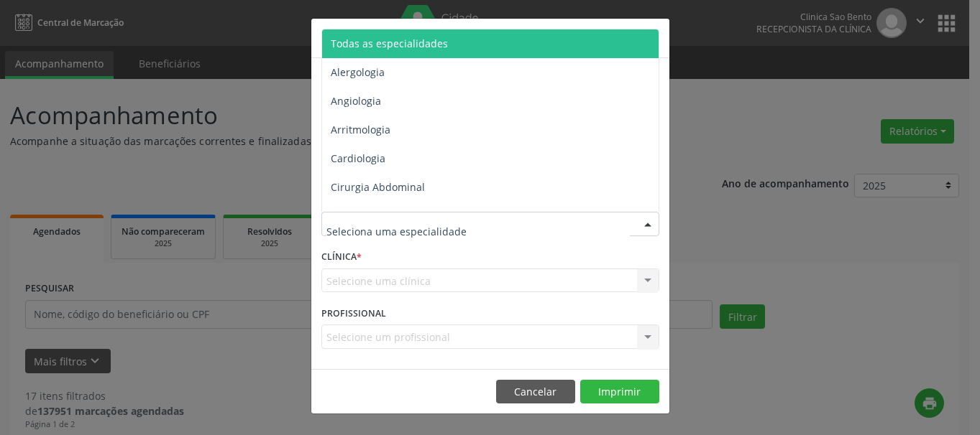  I want to click on span: Cirurgia Bariatrica, so click(375, 216).